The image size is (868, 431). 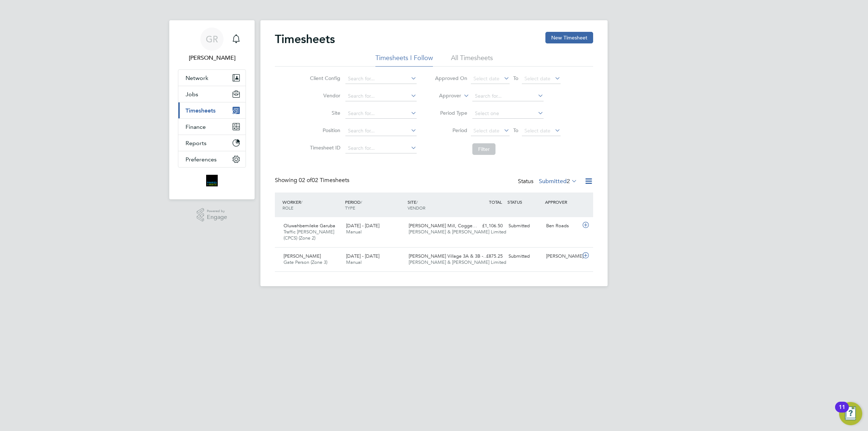 I want to click on span: ROLE, so click(x=288, y=208).